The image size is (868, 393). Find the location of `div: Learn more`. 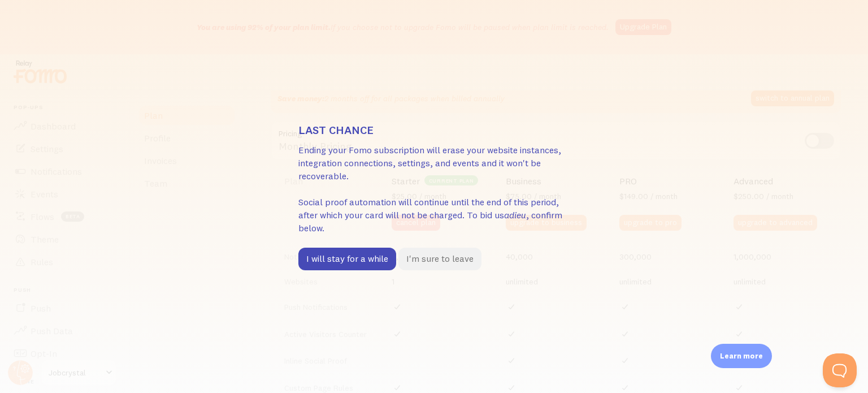

div: Learn more is located at coordinates (742, 356).